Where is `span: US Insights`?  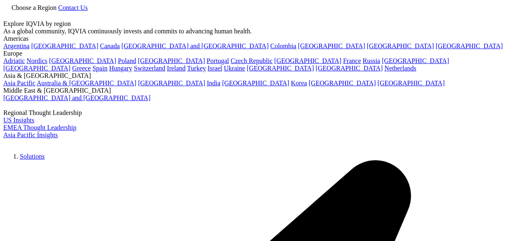 span: US Insights is located at coordinates (19, 120).